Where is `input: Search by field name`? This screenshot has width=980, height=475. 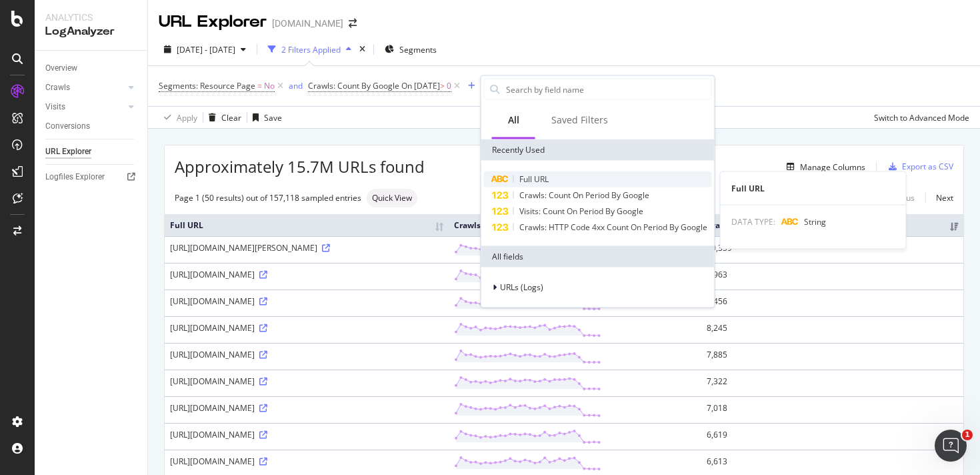
input: Search by field name is located at coordinates (608, 90).